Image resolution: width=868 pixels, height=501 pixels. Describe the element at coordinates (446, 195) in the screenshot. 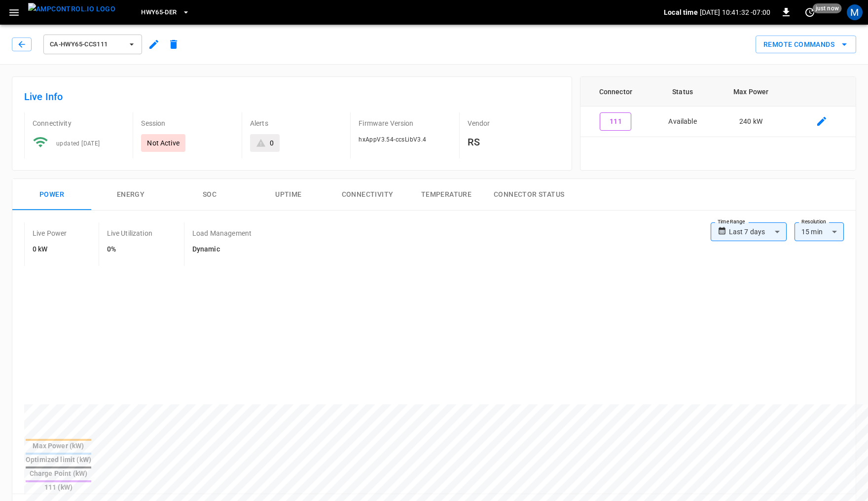

I see `button: Temperature` at that location.